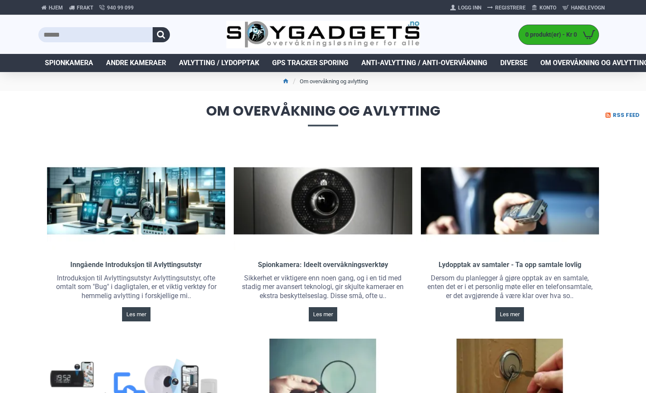  What do you see at coordinates (85, 8) in the screenshot?
I see `span: Frakt` at bounding box center [85, 8].